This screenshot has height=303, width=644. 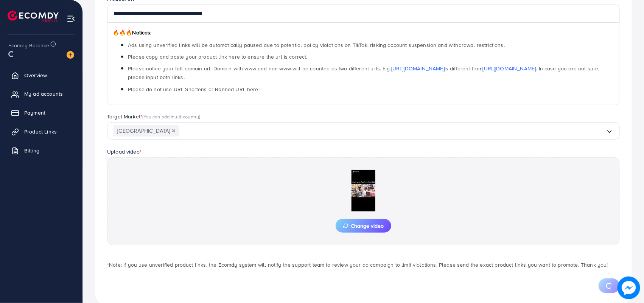 What do you see at coordinates (316, 45) in the screenshot?
I see `span: Ads using unverified links will be automatically paused due to potential policy violations on Tik...` at bounding box center [316, 45].